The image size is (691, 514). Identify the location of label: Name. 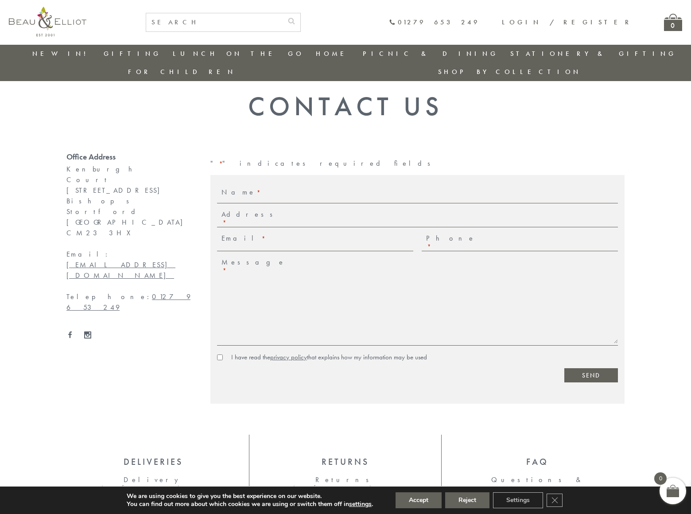
(244, 195).